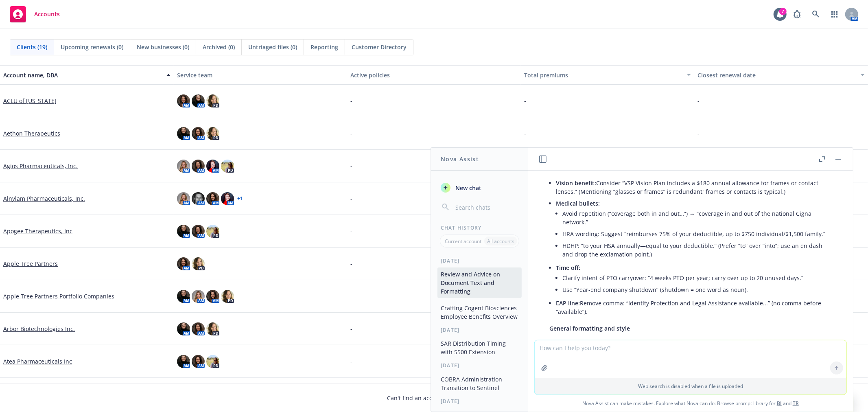 This screenshot has height=412, width=868. I want to click on button: Crafting Cogent Biosciences Employee Benefits Overview, so click(479, 313).